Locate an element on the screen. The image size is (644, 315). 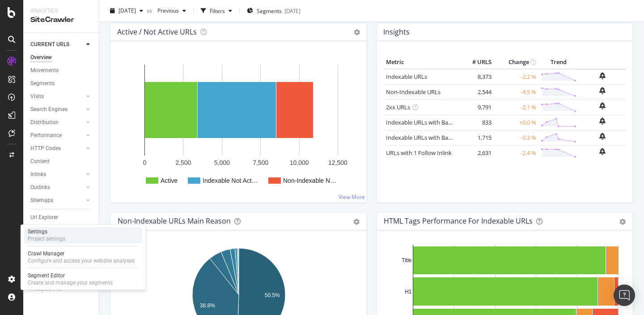
text: 0 is located at coordinates (145, 163).